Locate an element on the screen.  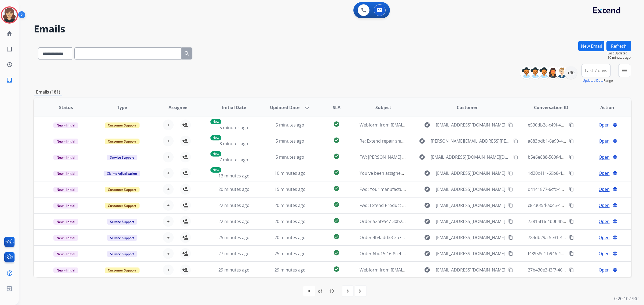
span: Last 7 days is located at coordinates (596, 70).